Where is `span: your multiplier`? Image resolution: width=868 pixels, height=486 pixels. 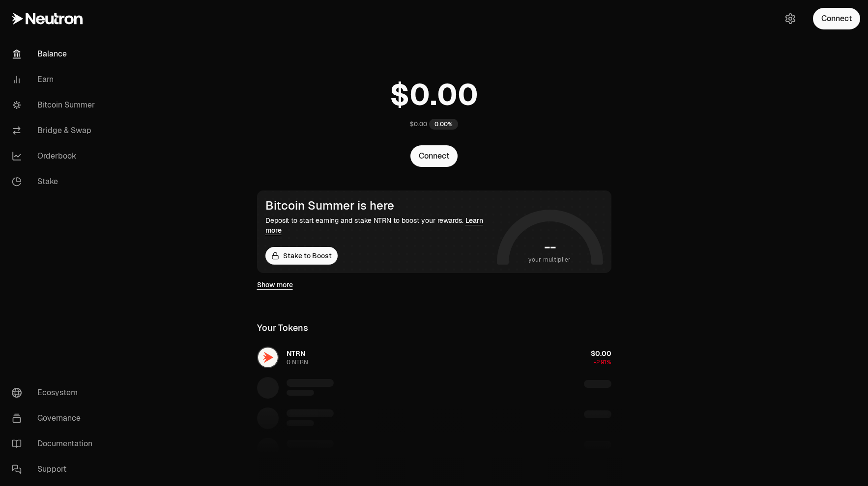
span: your multiplier is located at coordinates (549, 260).